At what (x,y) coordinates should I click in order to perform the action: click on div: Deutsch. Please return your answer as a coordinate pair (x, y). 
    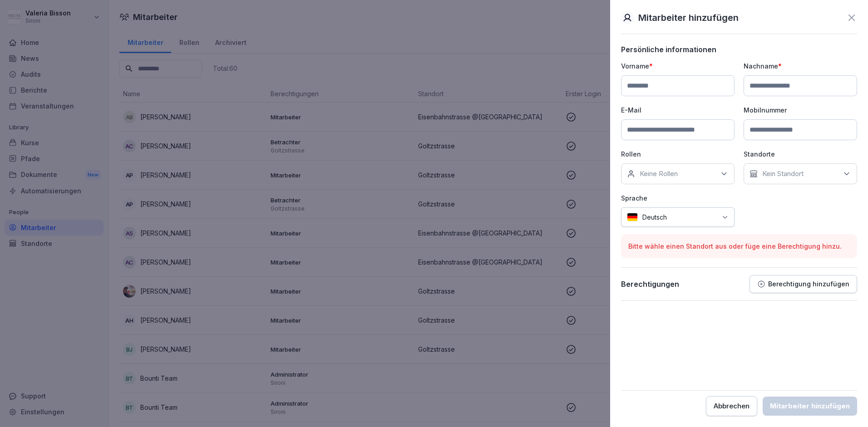
    Looking at the image, I should click on (678, 217).